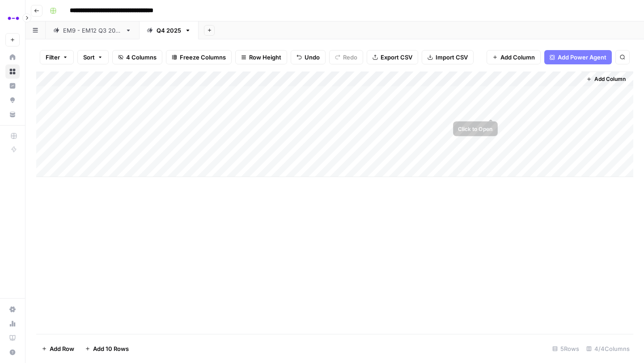  What do you see at coordinates (92, 31) in the screenshot?
I see `div: EM9 - EM12 Q3 2025` at bounding box center [92, 31].